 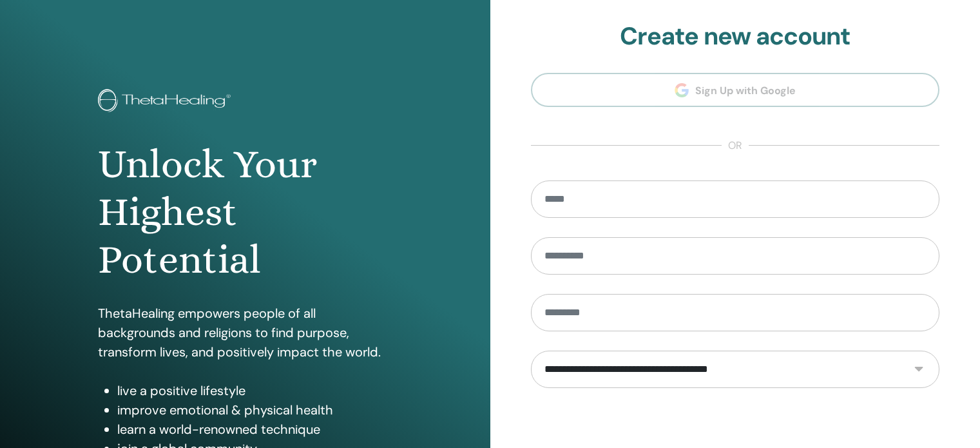 What do you see at coordinates (254, 410) in the screenshot?
I see `li: improve emotional & physical health` at bounding box center [254, 410].